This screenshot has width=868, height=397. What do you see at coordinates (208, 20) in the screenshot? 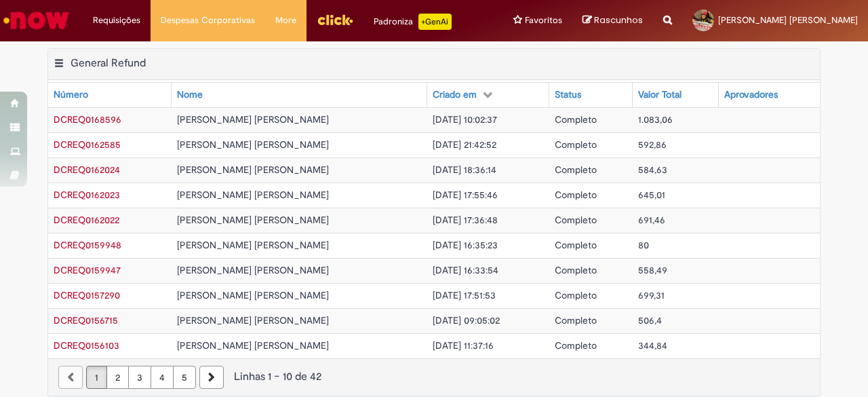
I see `span: Despesas Corporativas` at bounding box center [208, 20].